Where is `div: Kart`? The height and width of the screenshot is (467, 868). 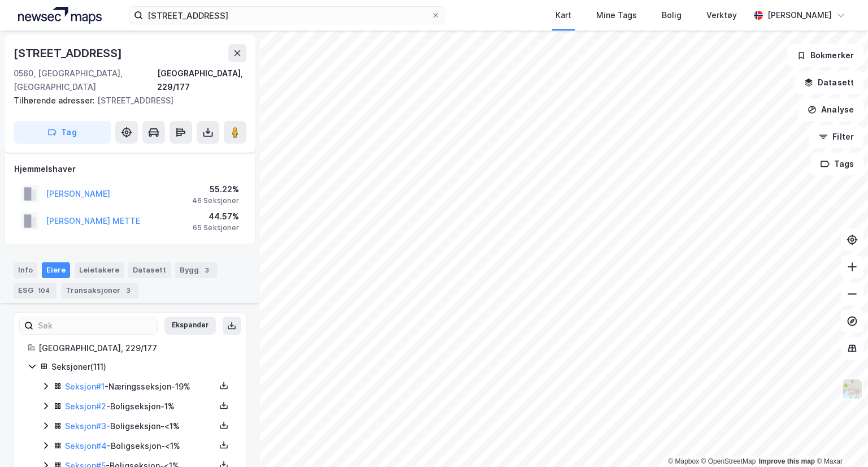
div: Kart is located at coordinates (563, 15).